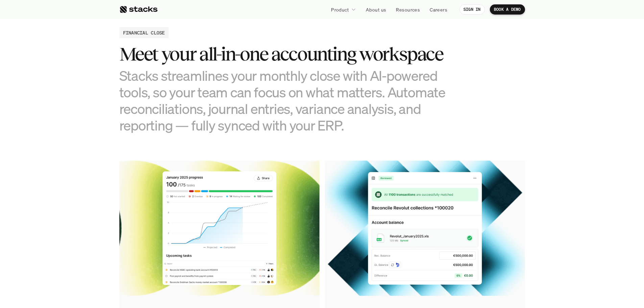 The width and height of the screenshot is (644, 308). I want to click on h3: Meet your all-in-one accounting workspace, so click(289, 54).